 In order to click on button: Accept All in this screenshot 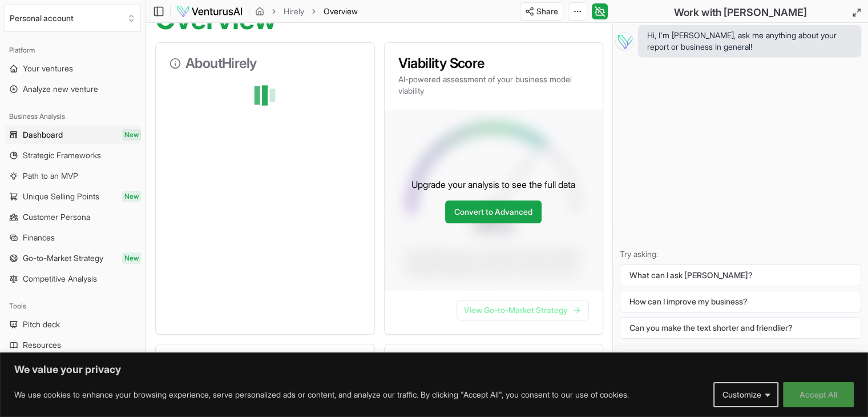, I will do `click(818, 395)`.